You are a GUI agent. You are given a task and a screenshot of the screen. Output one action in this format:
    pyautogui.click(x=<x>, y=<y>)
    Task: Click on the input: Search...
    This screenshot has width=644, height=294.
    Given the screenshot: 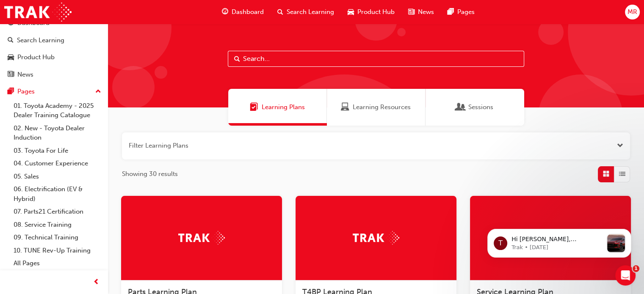 What is the action you would take?
    pyautogui.click(x=376, y=59)
    